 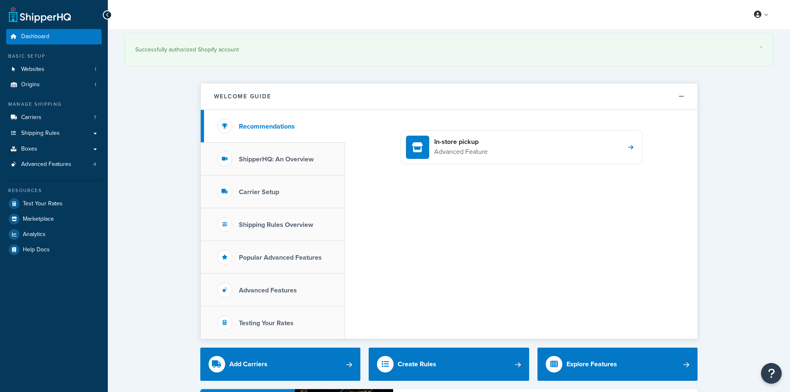 What do you see at coordinates (54, 219) in the screenshot?
I see `a: Marketplace` at bounding box center [54, 219].